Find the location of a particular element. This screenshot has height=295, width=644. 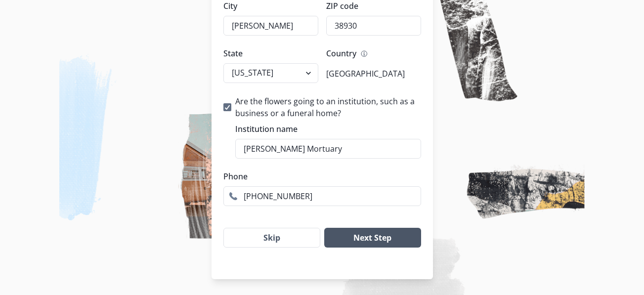

span: Are the flowers going to an institution, such as a business or a funeral home? is located at coordinates (328, 107).